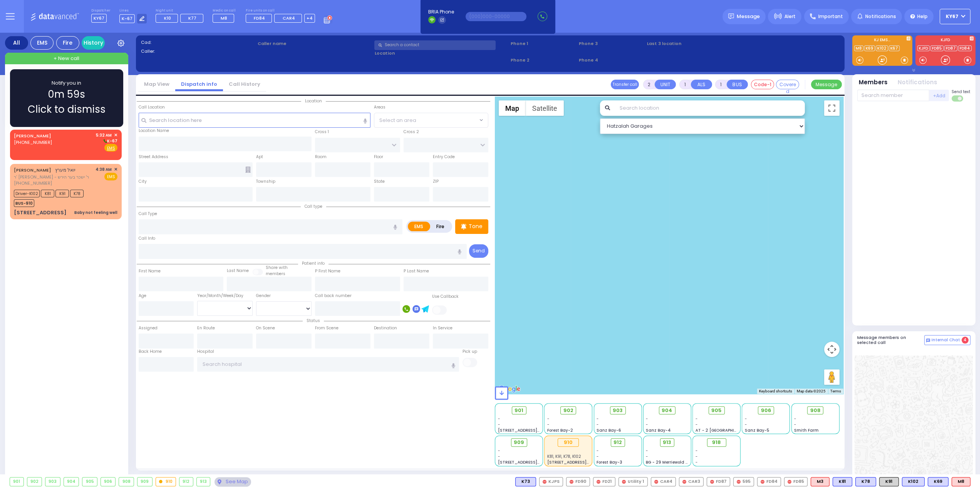 This screenshot has height=489, width=980. I want to click on label: Fire, so click(441, 226).